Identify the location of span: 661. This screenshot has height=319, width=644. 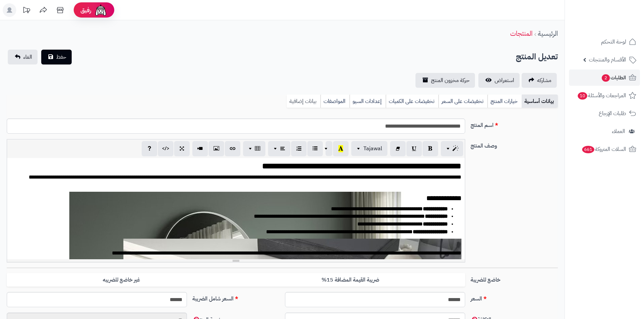
(588, 150).